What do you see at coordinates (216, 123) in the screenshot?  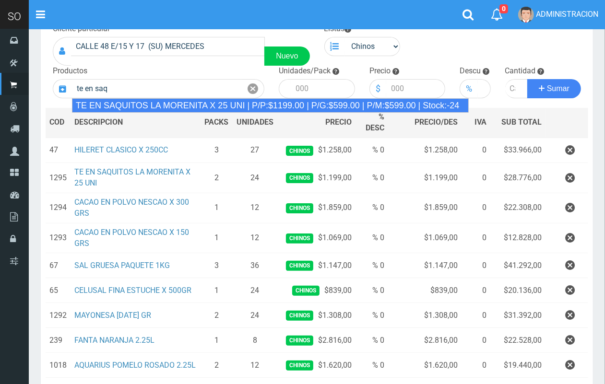 I see `th: PACKS` at bounding box center [216, 123].